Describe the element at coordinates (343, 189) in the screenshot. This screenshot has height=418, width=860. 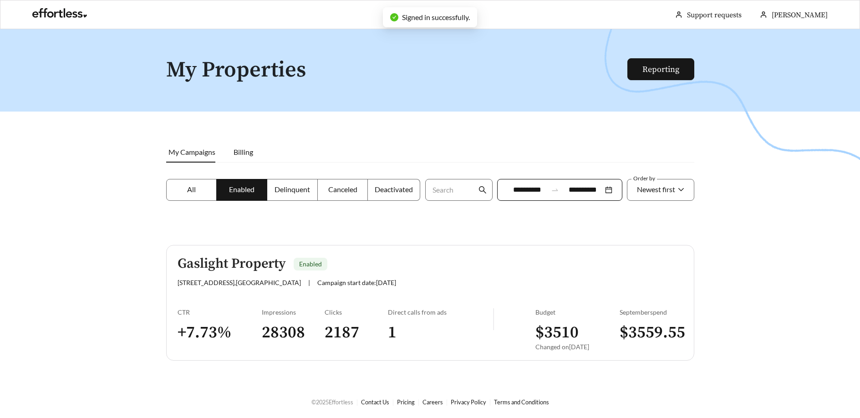
I see `span: Canceled` at that location.